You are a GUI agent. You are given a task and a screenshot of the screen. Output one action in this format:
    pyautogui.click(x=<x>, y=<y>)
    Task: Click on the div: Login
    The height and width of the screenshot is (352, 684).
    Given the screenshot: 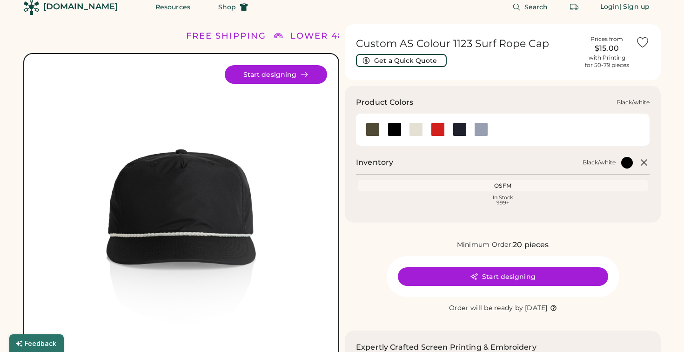 What is the action you would take?
    pyautogui.click(x=610, y=7)
    